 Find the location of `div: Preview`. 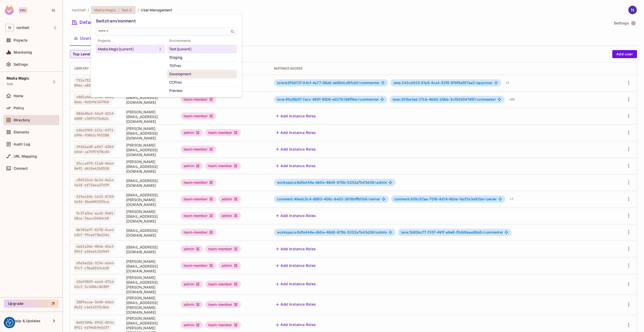

div: Preview is located at coordinates (202, 91).